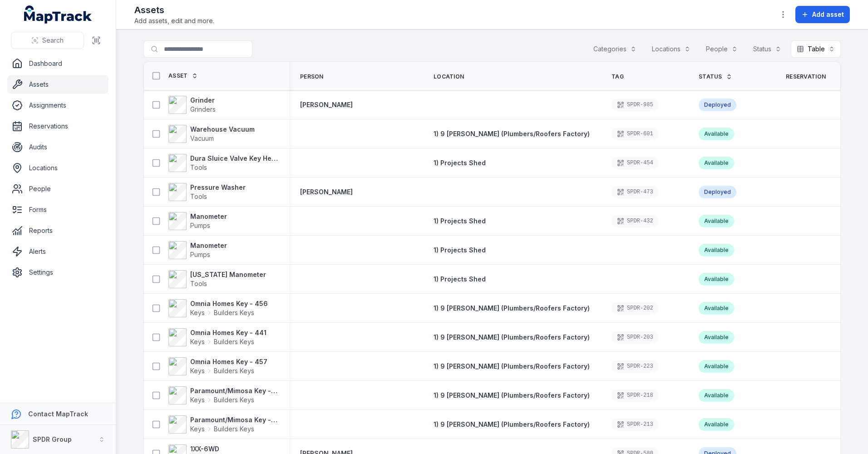 This screenshot has height=454, width=868. What do you see at coordinates (223, 129) in the screenshot?
I see `strong: Warehouse Vacuum` at bounding box center [223, 129].